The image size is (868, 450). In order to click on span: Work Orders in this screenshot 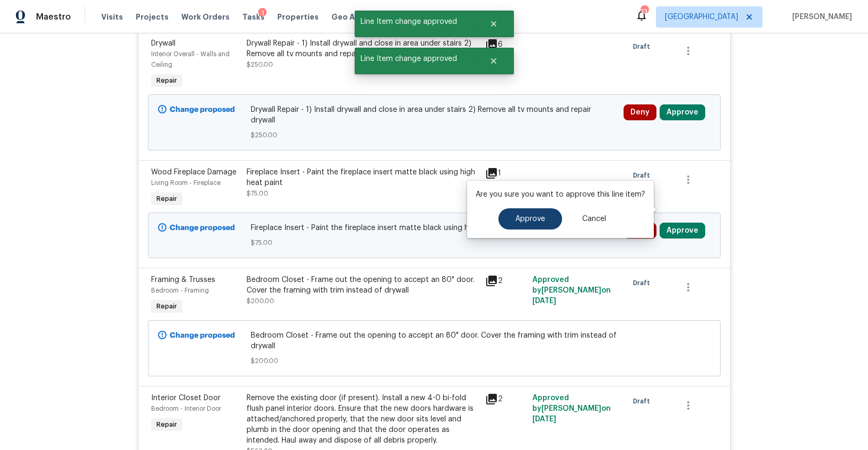, I will do `click(205, 17)`.